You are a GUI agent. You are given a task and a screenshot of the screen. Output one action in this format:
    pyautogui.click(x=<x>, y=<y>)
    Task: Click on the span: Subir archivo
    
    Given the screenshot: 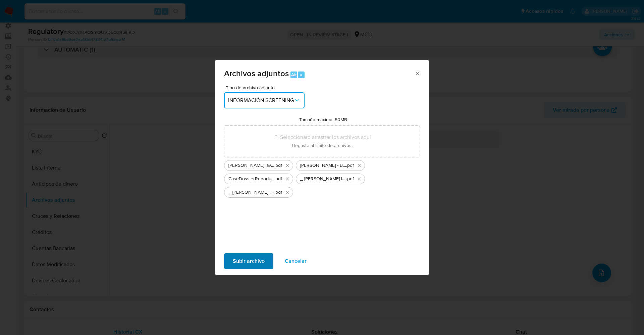 What is the action you would take?
    pyautogui.click(x=249, y=261)
    